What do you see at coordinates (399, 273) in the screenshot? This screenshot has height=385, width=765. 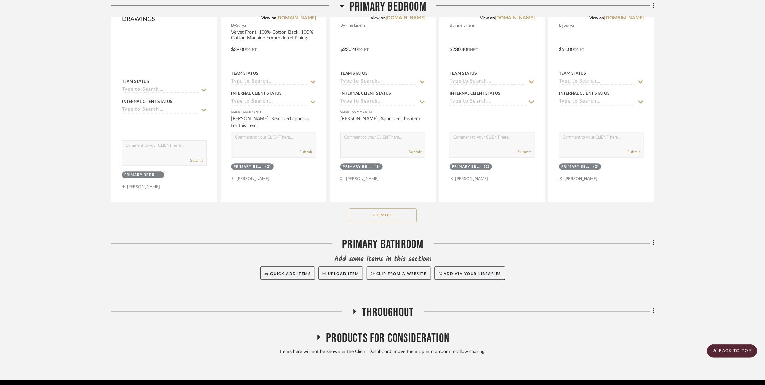 I see `button: Clip from a website` at bounding box center [399, 273].